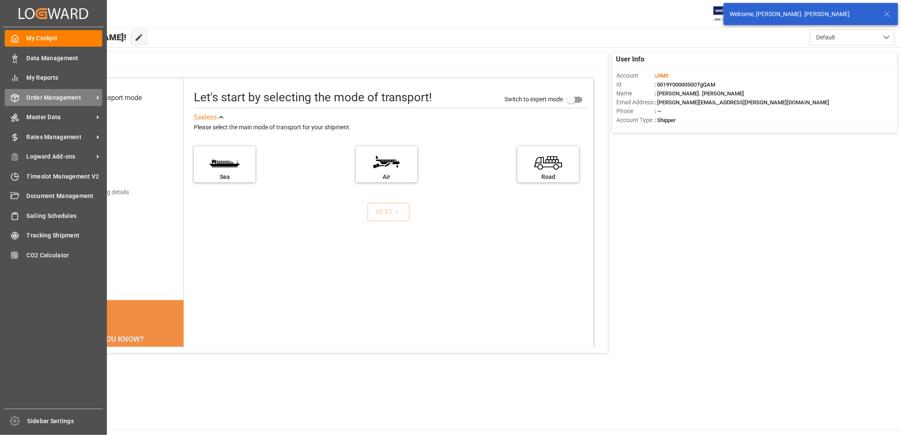 This screenshot has width=901, height=435. What do you see at coordinates (635, 111) in the screenshot?
I see `span: Phone` at bounding box center [635, 111].